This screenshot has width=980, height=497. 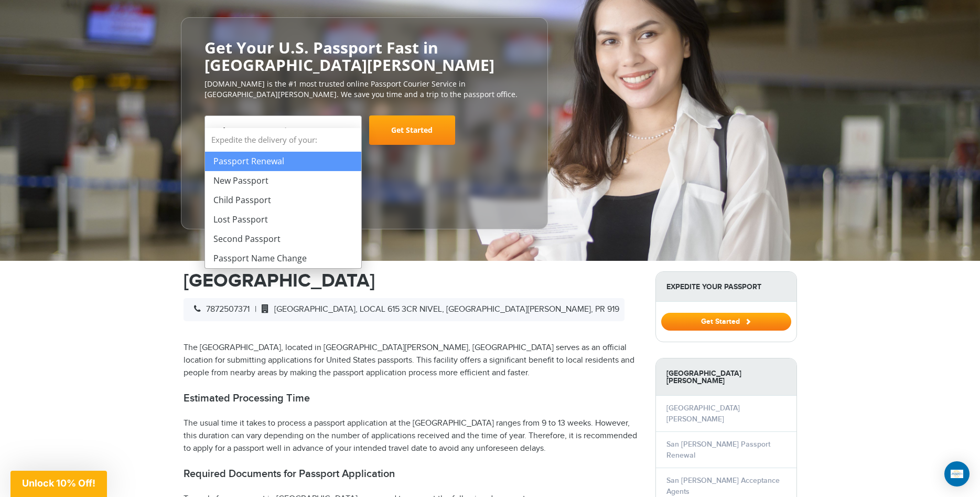 I want to click on li: Child Passport, so click(x=283, y=200).